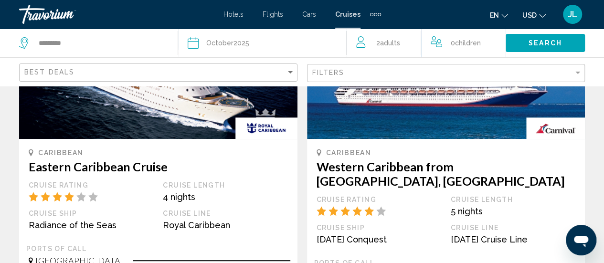 The height and width of the screenshot is (263, 604). What do you see at coordinates (465, 43) in the screenshot?
I see `span: 0` at bounding box center [465, 43].